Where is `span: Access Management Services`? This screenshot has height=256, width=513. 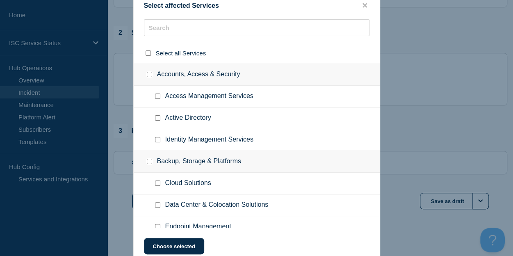 span: Access Management Services is located at coordinates (209, 96).